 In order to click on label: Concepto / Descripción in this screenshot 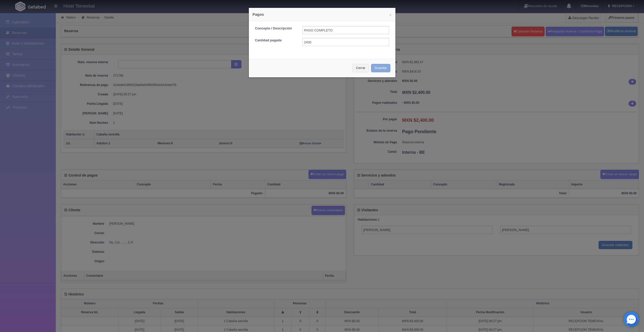, I will do `click(275, 28)`.